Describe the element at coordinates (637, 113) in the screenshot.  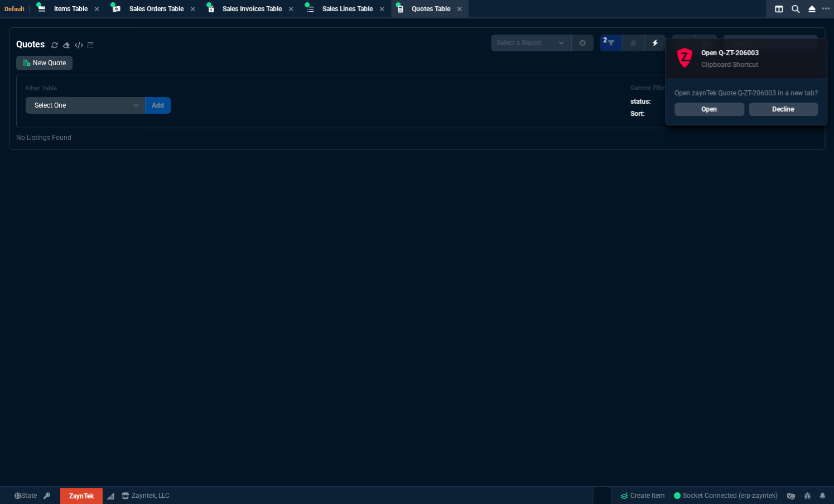
I see `p: Sort:` at that location.